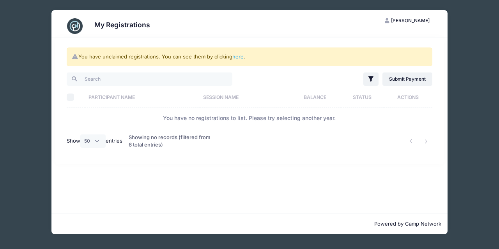  What do you see at coordinates (171, 141) in the screenshot?
I see `div: Showing no records (filtered from 6 total entries)` at bounding box center [171, 141].